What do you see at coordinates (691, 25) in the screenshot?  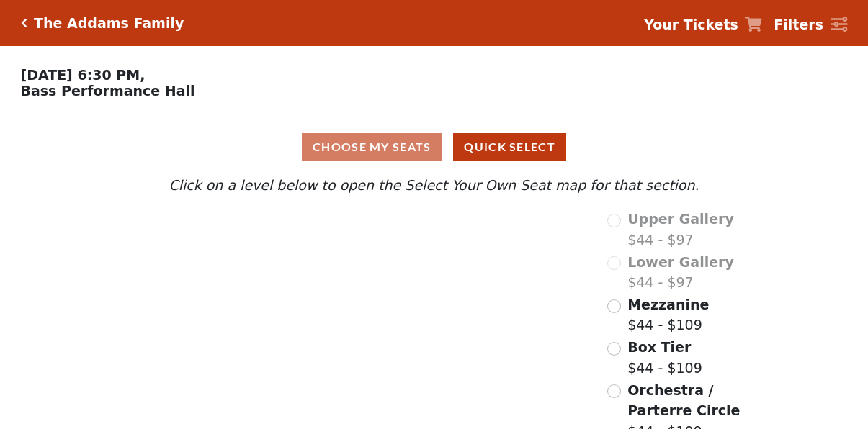 I see `strong: Your Tickets` at bounding box center [691, 25].